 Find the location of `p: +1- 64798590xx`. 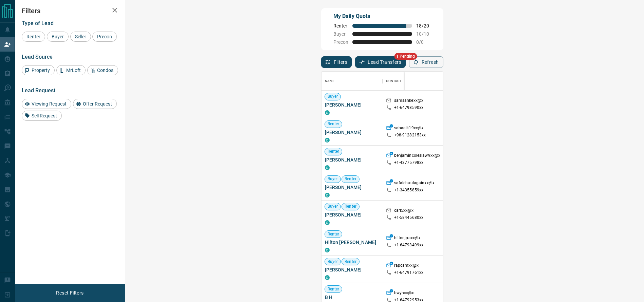

p: +1- 64798590xx is located at coordinates (409, 108).